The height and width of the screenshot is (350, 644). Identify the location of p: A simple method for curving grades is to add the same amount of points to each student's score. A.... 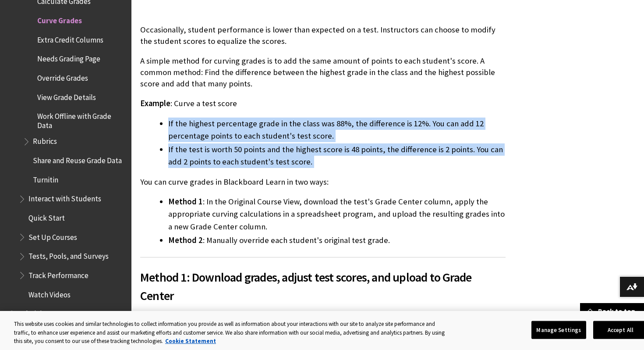
(323, 73).